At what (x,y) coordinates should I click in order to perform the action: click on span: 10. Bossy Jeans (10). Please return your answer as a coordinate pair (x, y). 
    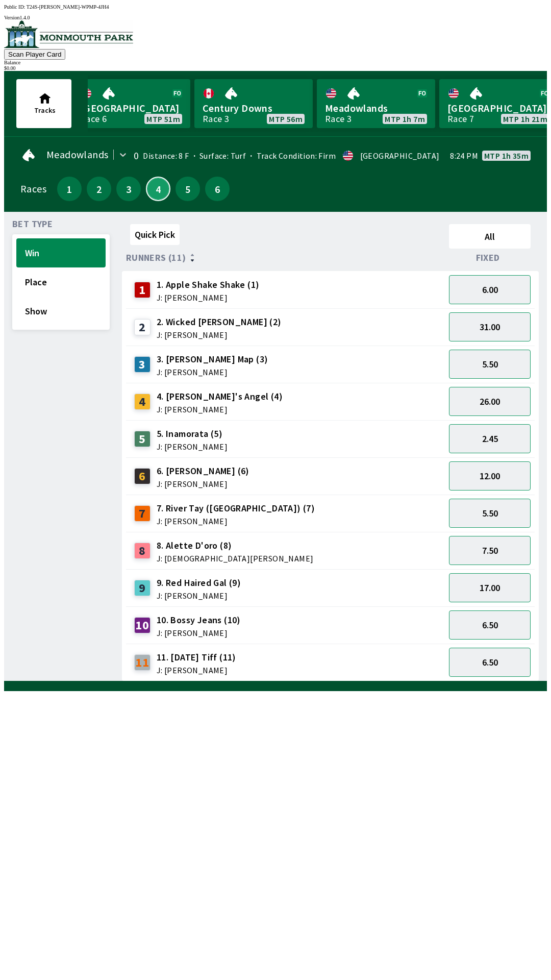
    Looking at the image, I should click on (198, 621).